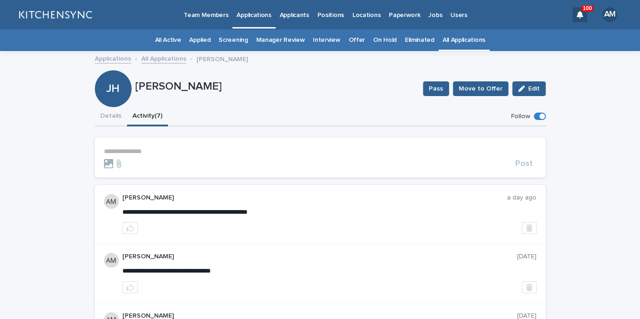 The width and height of the screenshot is (640, 319). What do you see at coordinates (111, 117) in the screenshot?
I see `button: Details` at bounding box center [111, 117].